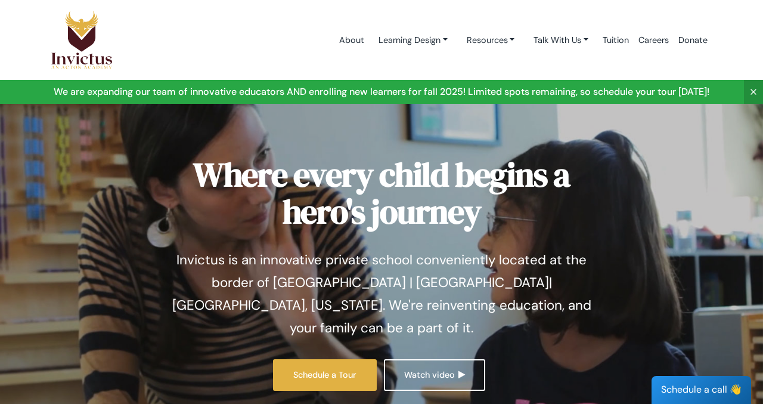 This screenshot has height=404, width=763. Describe the element at coordinates (352, 40) in the screenshot. I see `a: About` at that location.